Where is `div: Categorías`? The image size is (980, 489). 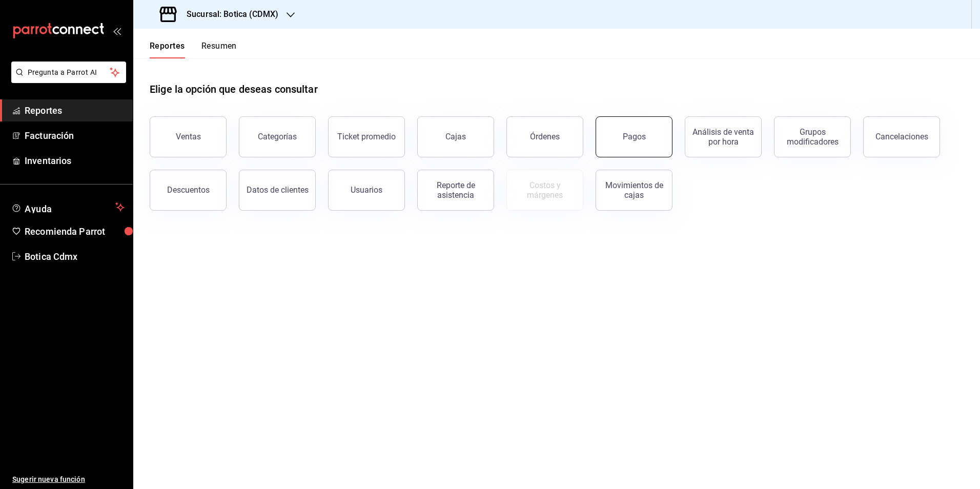 div: Categorías is located at coordinates (278, 136).